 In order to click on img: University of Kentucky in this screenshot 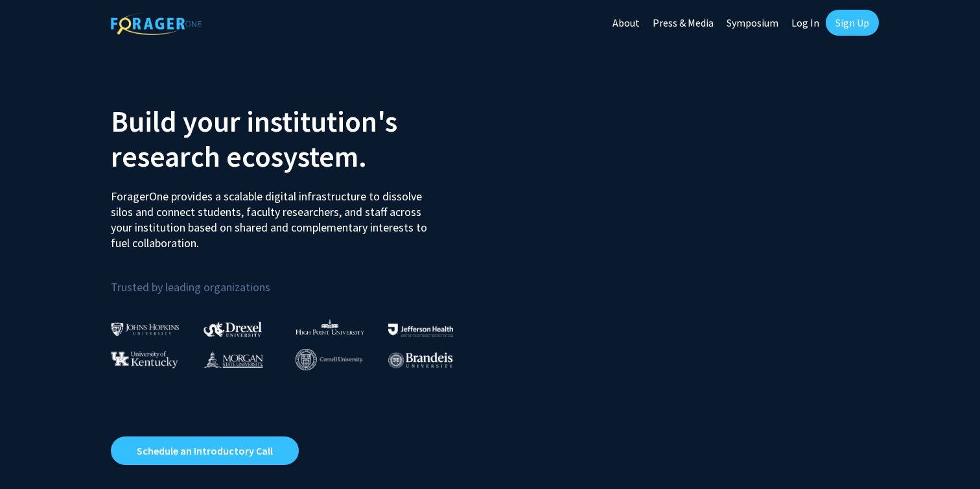, I will do `click(145, 359)`.